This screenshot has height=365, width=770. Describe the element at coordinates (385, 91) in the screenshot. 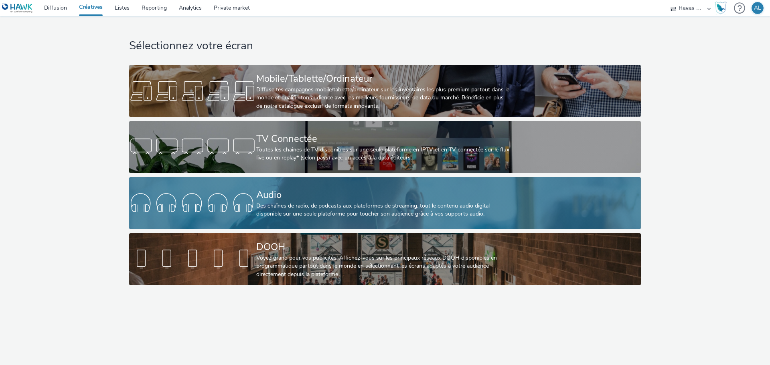

I see `a: Mobile/Tablette/OrdinateurDiffuse tes campagnes mobile/tablette/ordinateur sur les inventaires le...` at that location.